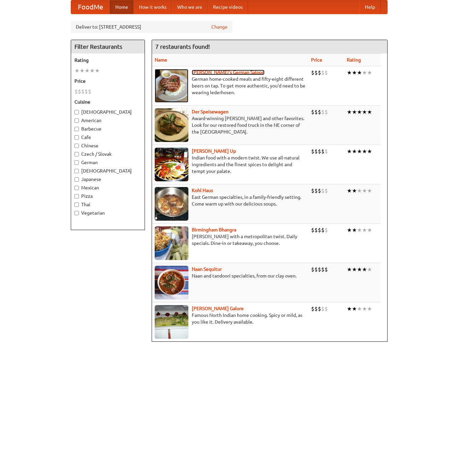  I want to click on img: esthers.jpg, so click(171, 86).